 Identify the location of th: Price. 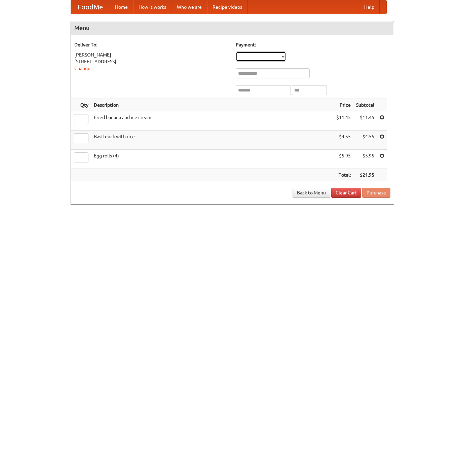
(343, 105).